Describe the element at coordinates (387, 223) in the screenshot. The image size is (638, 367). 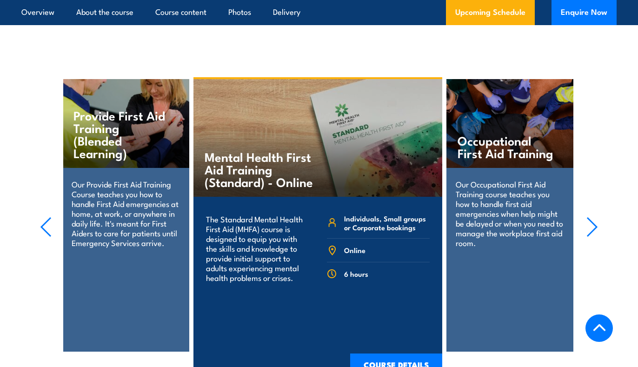
I see `span: Individuals, Small groups or Corporate bookings` at that location.